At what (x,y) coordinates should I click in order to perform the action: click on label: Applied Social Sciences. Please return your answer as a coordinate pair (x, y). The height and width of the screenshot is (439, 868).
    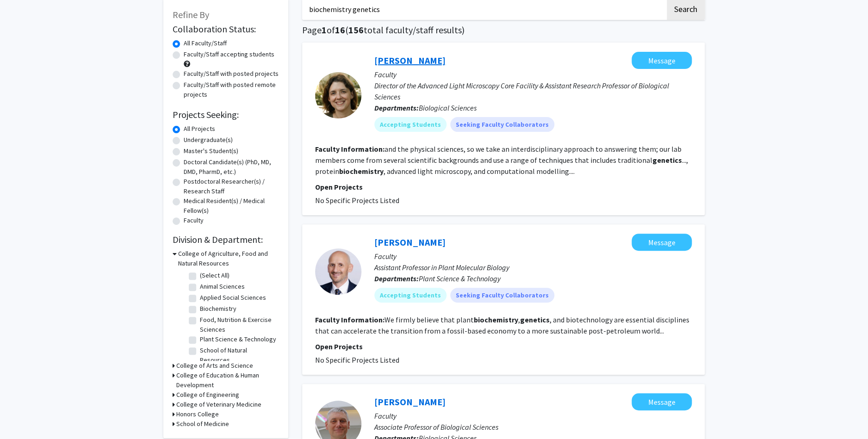
    Looking at the image, I should click on (232, 297).